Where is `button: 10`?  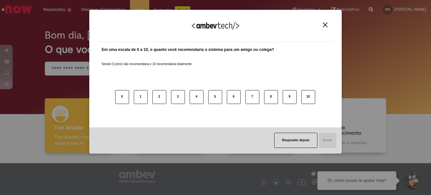 button: 10 is located at coordinates (308, 97).